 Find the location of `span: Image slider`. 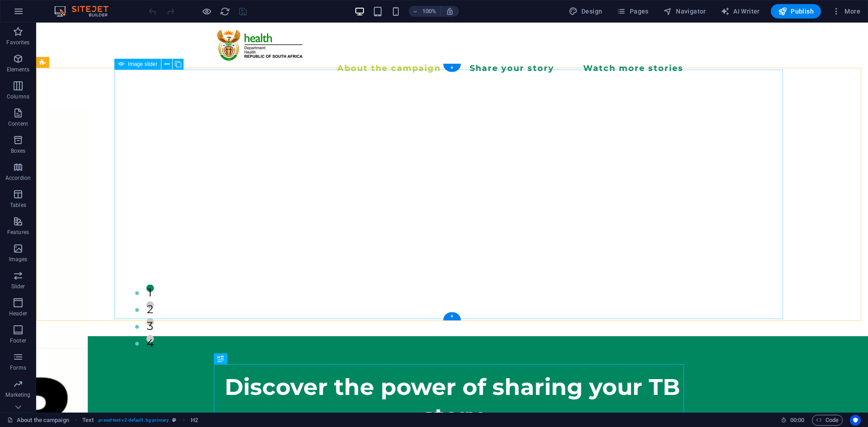

span: Image slider is located at coordinates (143, 64).